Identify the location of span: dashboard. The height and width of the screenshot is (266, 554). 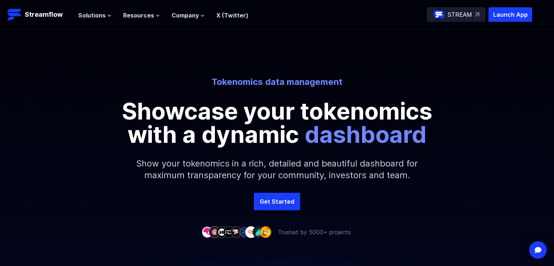
(365, 134).